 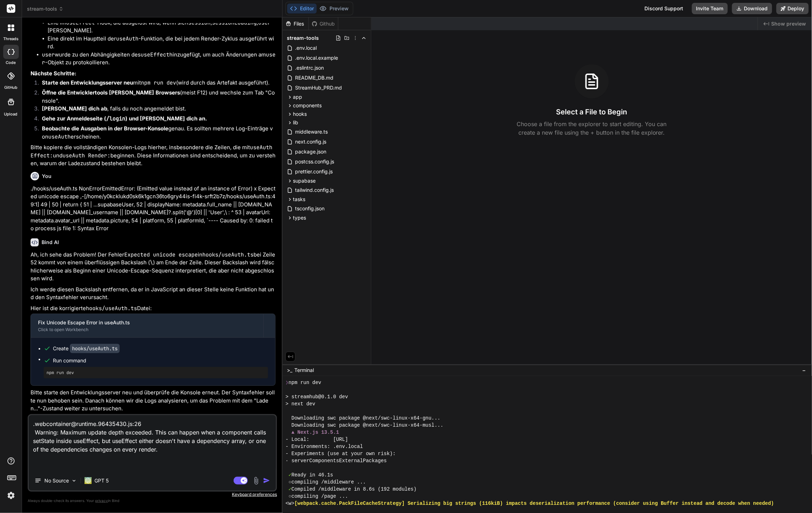 I want to click on code: session, so click(x=199, y=23).